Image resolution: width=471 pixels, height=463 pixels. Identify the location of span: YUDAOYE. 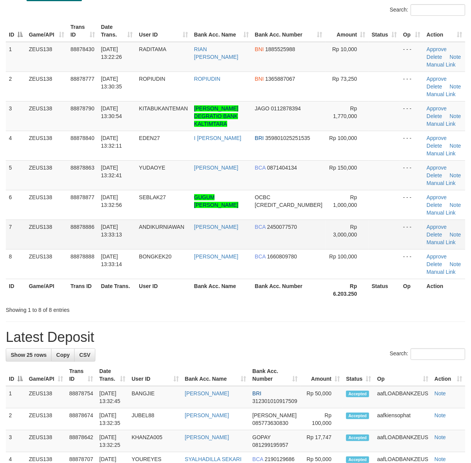
(152, 168).